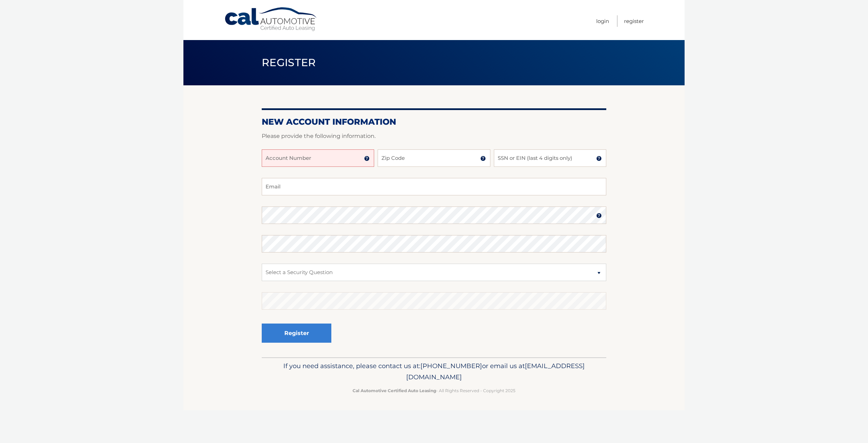 The height and width of the screenshot is (443, 868). Describe the element at coordinates (434, 372) in the screenshot. I see `p: If you need assistance, please contact us at: or email us at` at that location.